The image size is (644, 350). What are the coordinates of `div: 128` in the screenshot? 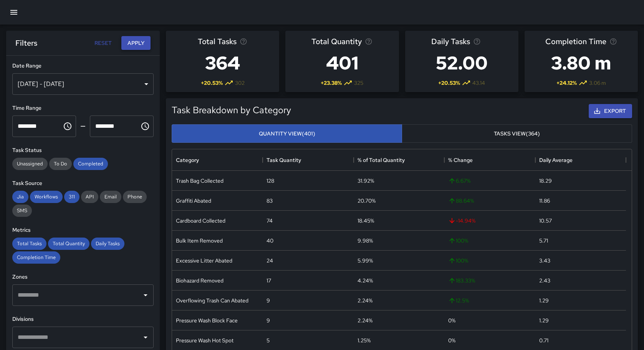 It's located at (270, 181).